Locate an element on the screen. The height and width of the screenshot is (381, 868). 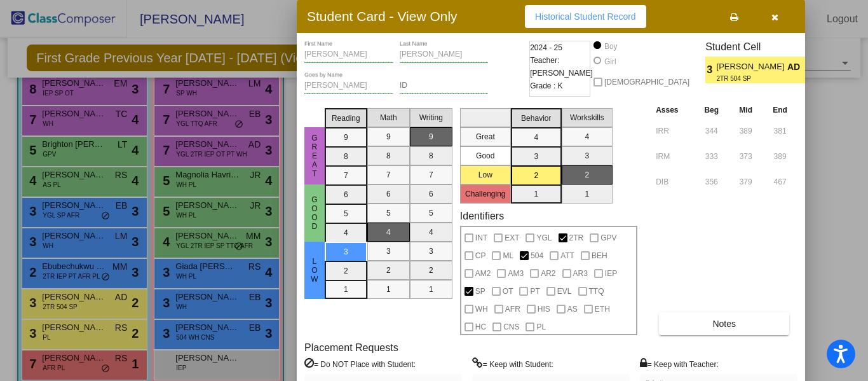
span: BEH is located at coordinates (599, 255).